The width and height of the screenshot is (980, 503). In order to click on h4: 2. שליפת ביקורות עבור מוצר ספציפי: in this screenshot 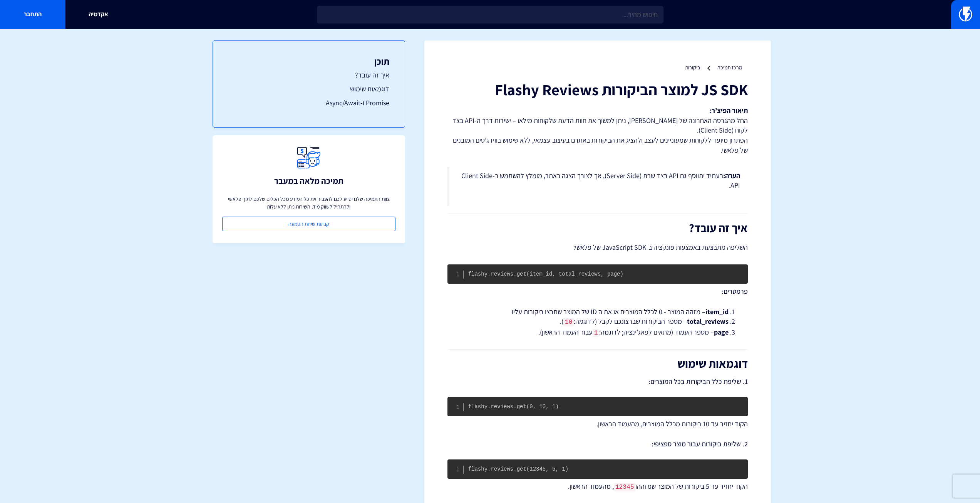, I will do `click(598, 444)`.